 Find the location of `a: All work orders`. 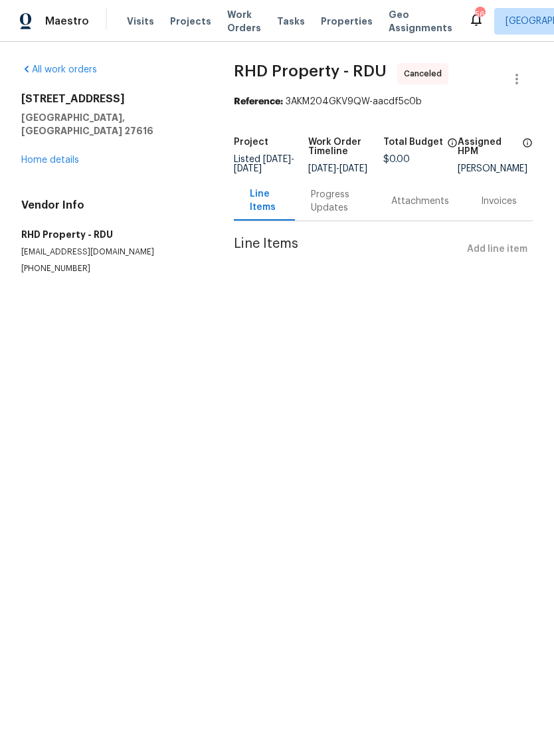

a: All work orders is located at coordinates (59, 69).